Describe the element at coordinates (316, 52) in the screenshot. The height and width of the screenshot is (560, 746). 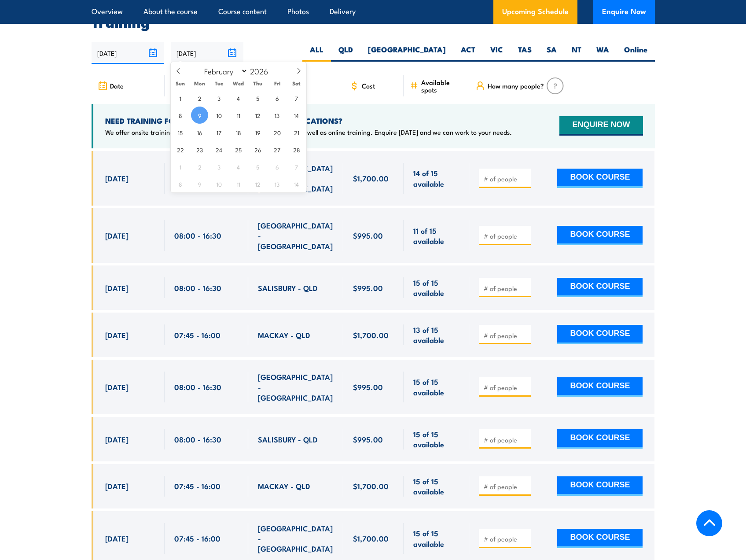
I see `label: ALL` at that location.